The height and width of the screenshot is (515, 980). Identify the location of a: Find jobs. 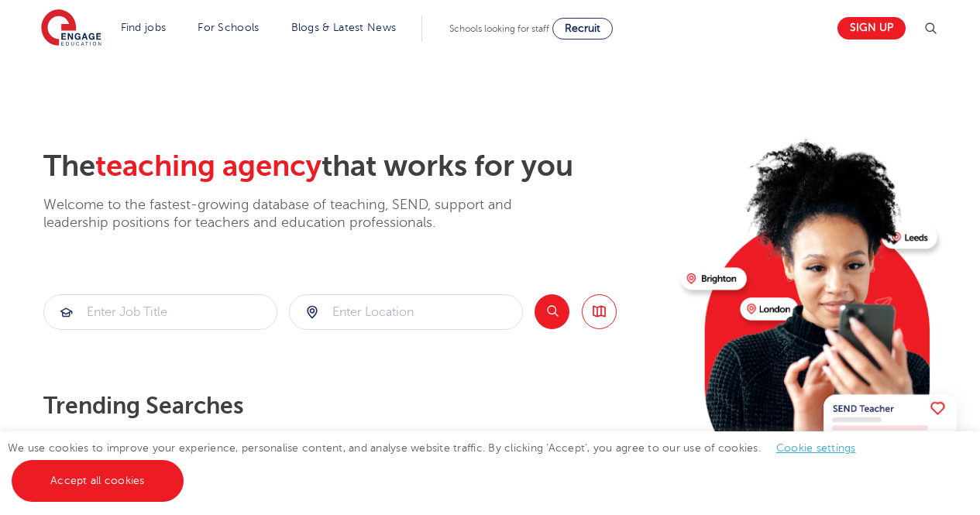
(143, 27).